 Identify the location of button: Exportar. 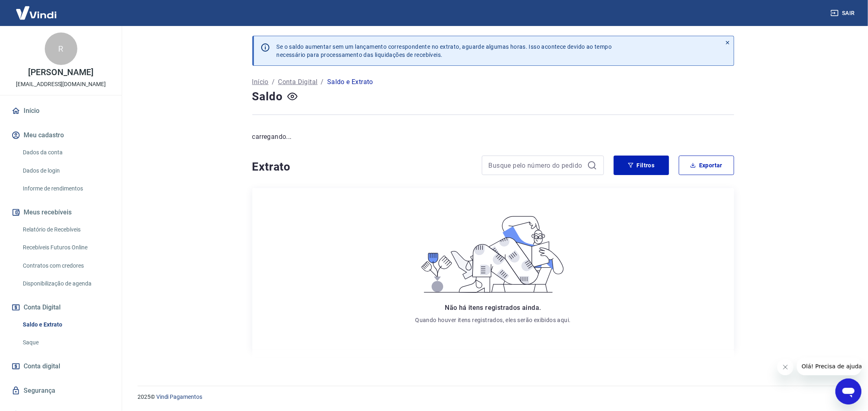
(706, 165).